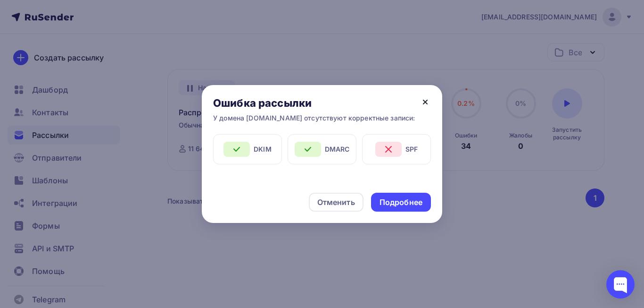 The image size is (644, 308). Describe the element at coordinates (314, 103) in the screenshot. I see `div: Ошибка рассылки` at that location.